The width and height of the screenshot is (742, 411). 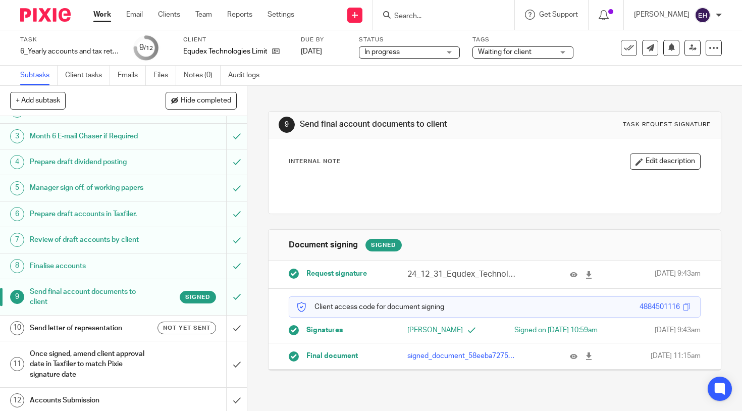 I want to click on span: Get Support, so click(x=558, y=15).